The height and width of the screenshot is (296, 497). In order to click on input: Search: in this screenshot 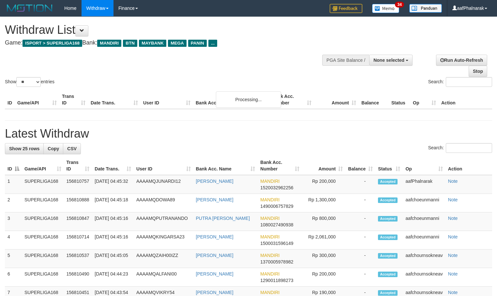, I will do `click(469, 82)`.